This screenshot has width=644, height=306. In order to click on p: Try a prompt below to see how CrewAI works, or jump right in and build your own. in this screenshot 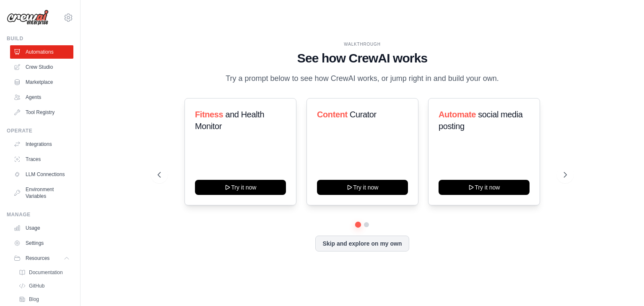, I will do `click(362, 78)`.